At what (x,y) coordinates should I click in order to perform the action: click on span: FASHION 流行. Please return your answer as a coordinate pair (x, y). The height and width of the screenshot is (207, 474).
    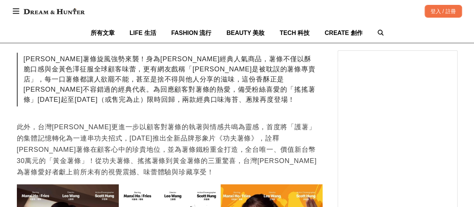
    Looking at the image, I should click on (192, 33).